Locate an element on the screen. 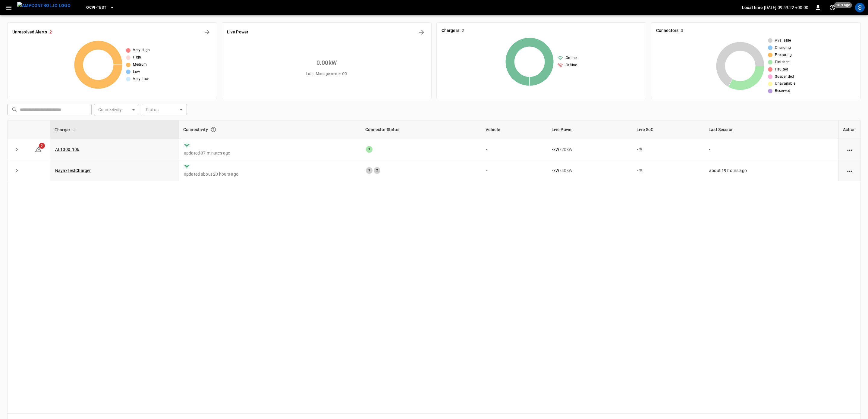  div: 2 is located at coordinates (377, 171).